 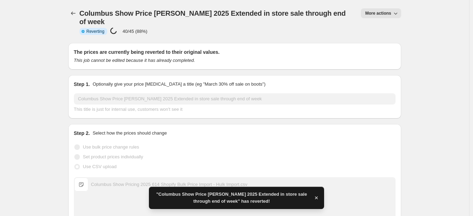 What do you see at coordinates (113, 157) in the screenshot?
I see `span: Set product prices individually` at bounding box center [113, 157].